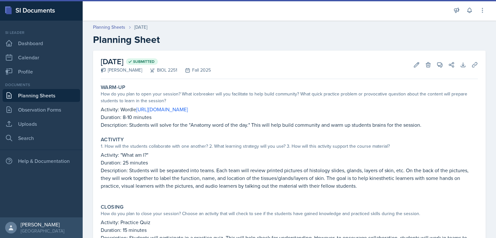  What do you see at coordinates (289, 222) in the screenshot?
I see `p: Activity: Practice Quiz` at bounding box center [289, 222].